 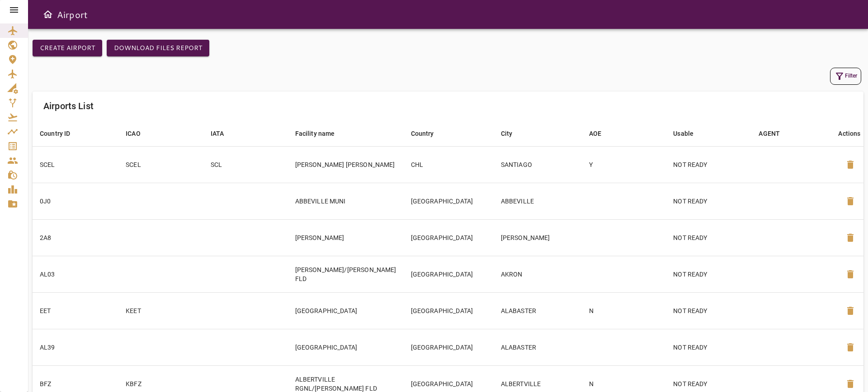 I want to click on div: AGENT, so click(x=769, y=134).